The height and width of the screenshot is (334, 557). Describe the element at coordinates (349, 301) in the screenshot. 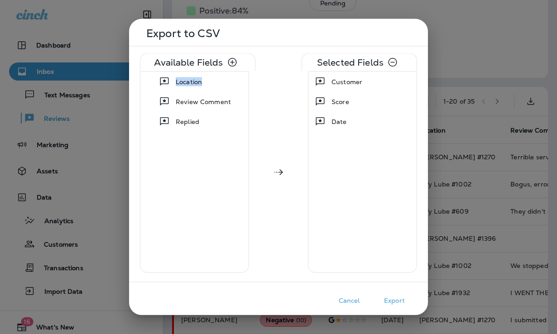

I see `button: Cancel` at that location.